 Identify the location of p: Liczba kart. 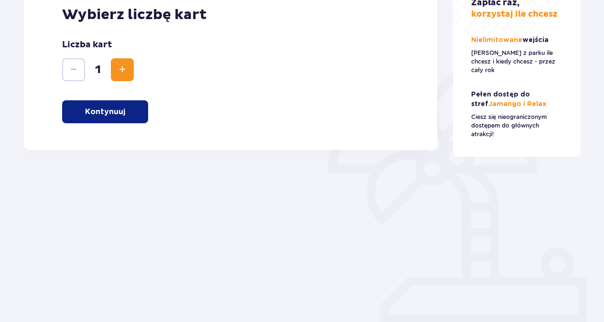
(87, 45).